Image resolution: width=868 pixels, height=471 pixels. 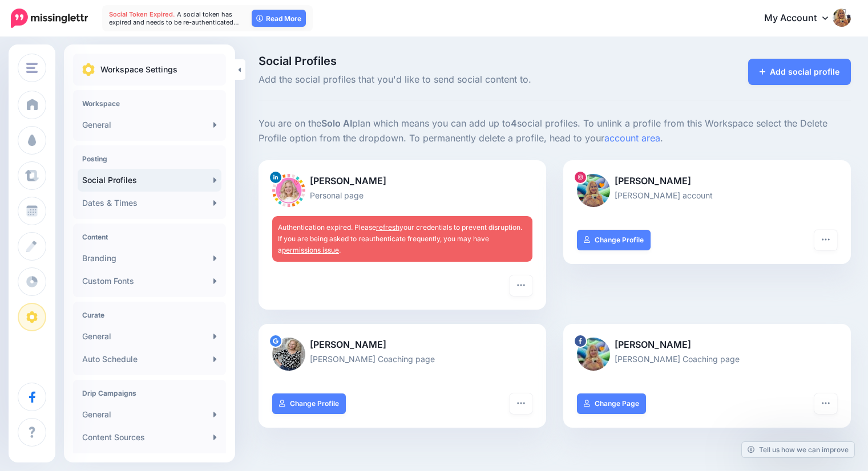 I want to click on span: Social Profiles, so click(x=453, y=61).